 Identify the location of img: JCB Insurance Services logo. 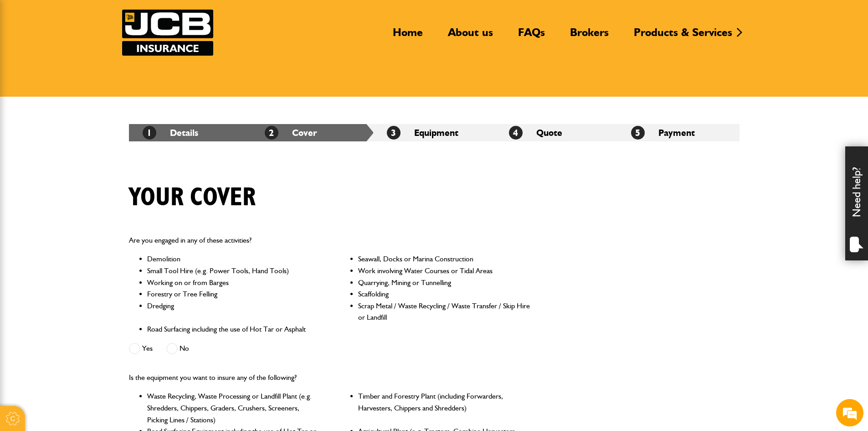
(168, 32).